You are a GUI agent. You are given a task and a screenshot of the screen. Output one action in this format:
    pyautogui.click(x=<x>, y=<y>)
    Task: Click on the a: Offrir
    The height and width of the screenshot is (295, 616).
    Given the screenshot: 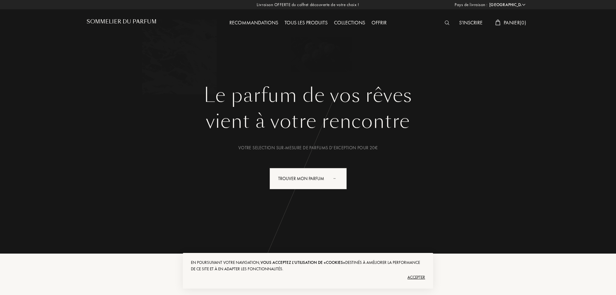 What is the action you would take?
    pyautogui.click(x=379, y=22)
    